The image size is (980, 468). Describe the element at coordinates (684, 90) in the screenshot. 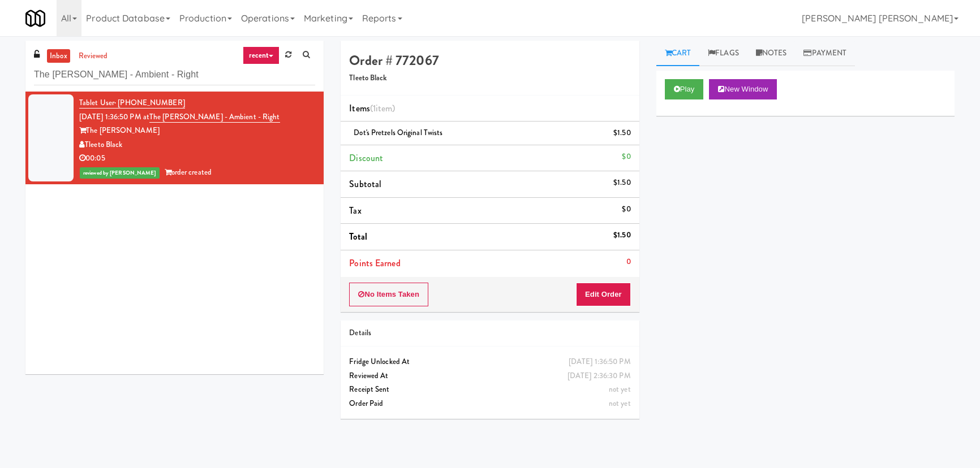

I see `button: Play` at that location.